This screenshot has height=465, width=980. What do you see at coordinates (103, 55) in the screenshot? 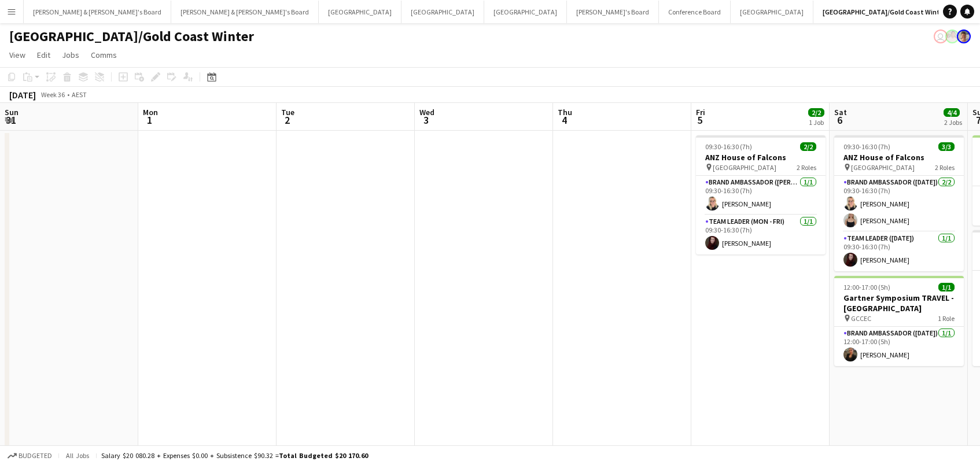
I see `a: Comms` at bounding box center [103, 55].